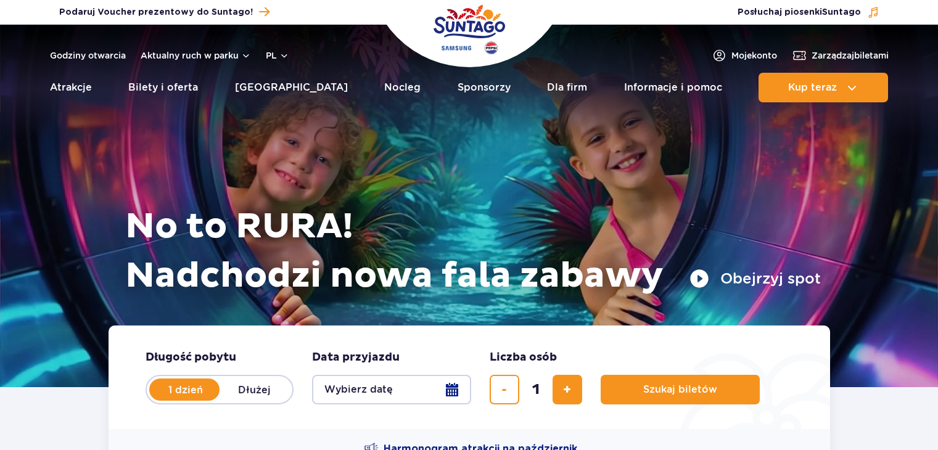 Image resolution: width=938 pixels, height=450 pixels. Describe the element at coordinates (356, 358) in the screenshot. I see `span: Data przyjazdu` at that location.